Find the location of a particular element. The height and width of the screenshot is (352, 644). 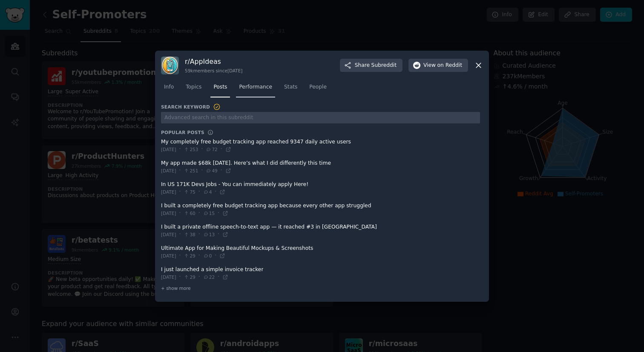

span: 72 is located at coordinates (212, 150).